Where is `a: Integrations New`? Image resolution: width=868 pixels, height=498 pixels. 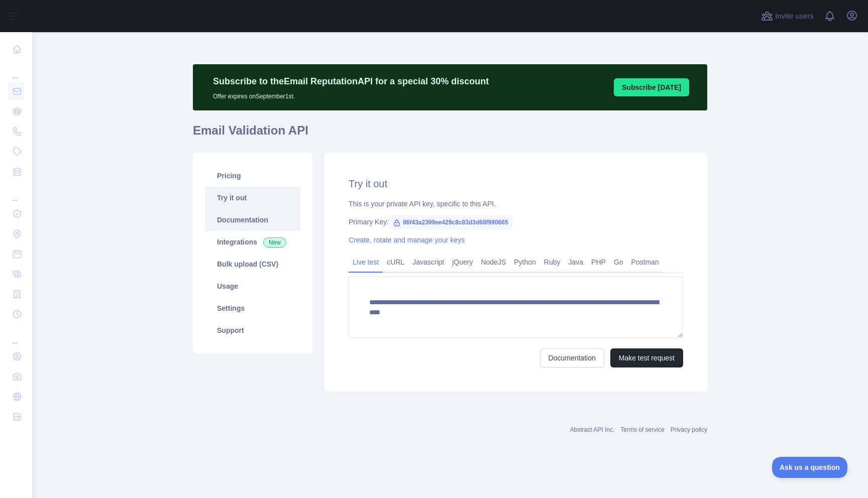 a: Integrations New is located at coordinates (253, 242).